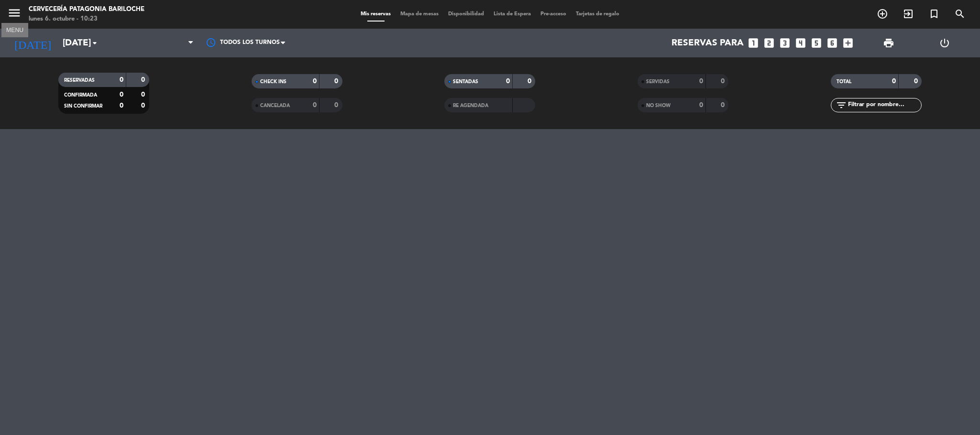 The width and height of the screenshot is (980, 435). Describe the element at coordinates (658, 106) in the screenshot. I see `span: NO SHOW` at that location.